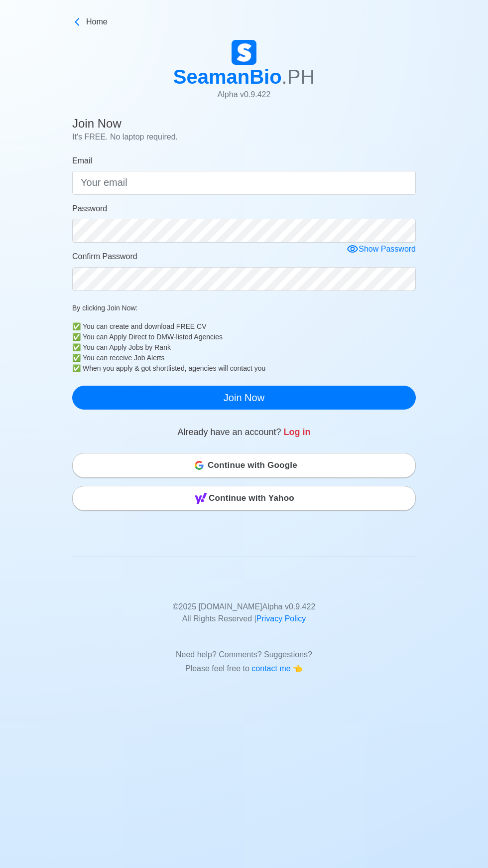 Image resolution: width=488 pixels, height=868 pixels. I want to click on span: Home, so click(97, 22).